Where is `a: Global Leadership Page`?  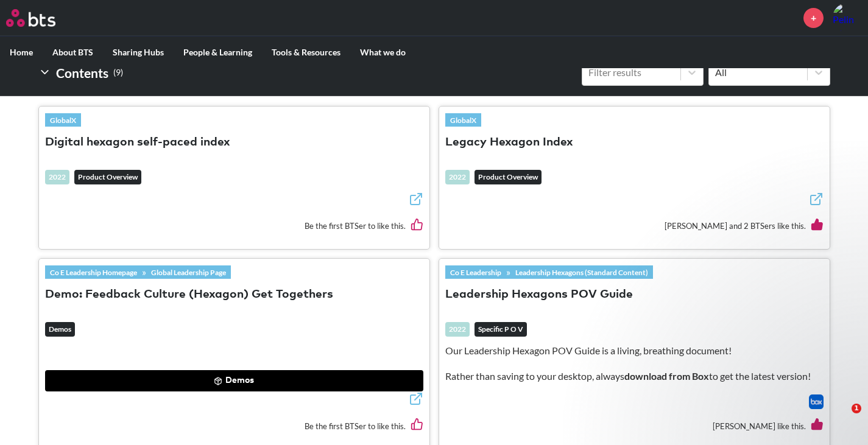 a: Global Leadership Page is located at coordinates (188, 272).